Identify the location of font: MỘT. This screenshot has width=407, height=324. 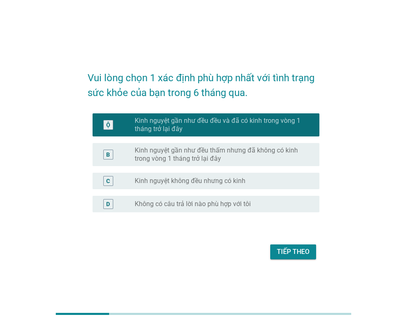
(108, 125).